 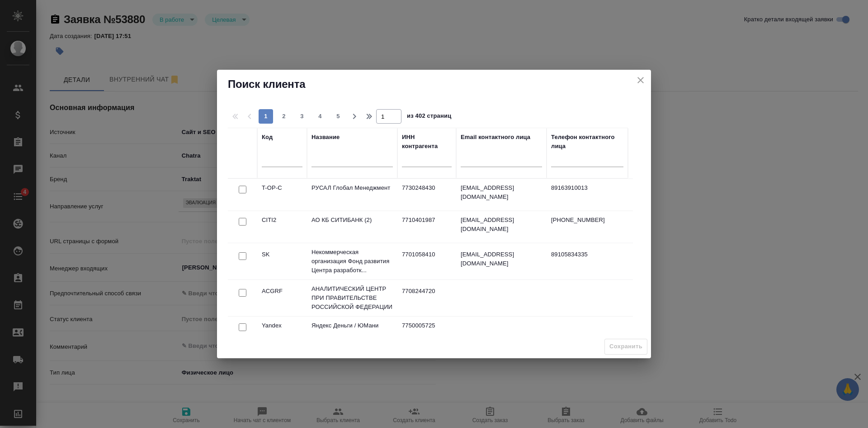 I want to click on span: 4, so click(x=320, y=116).